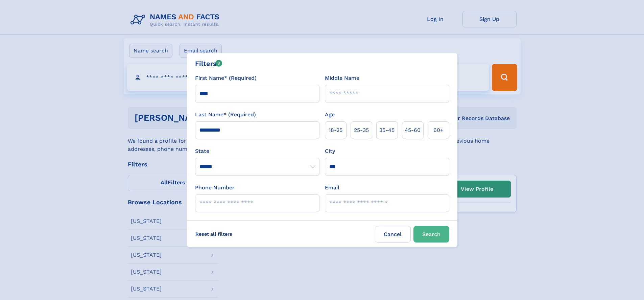 This screenshot has height=300, width=644. What do you see at coordinates (226, 115) in the screenshot?
I see `label: Last Name* (Required)` at bounding box center [226, 115].